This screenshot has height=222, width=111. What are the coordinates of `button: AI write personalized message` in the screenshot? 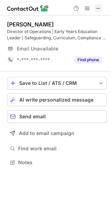 It's located at (57, 100).